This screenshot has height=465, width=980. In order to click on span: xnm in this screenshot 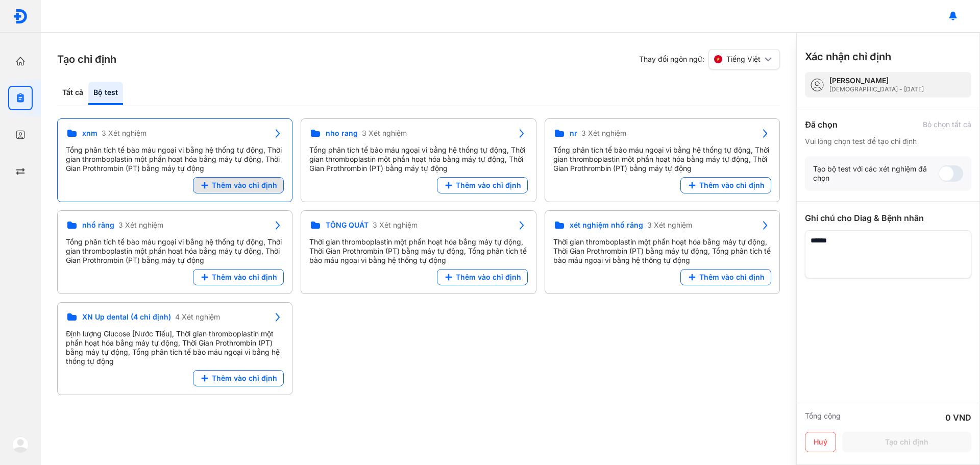, I will do `click(90, 133)`.